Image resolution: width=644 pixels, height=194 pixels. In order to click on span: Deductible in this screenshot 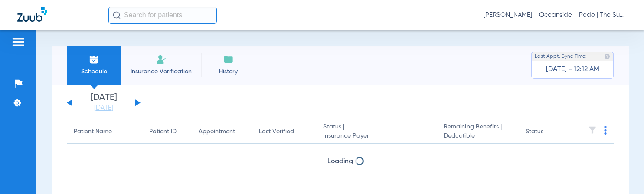, I will do `click(477, 136)`.